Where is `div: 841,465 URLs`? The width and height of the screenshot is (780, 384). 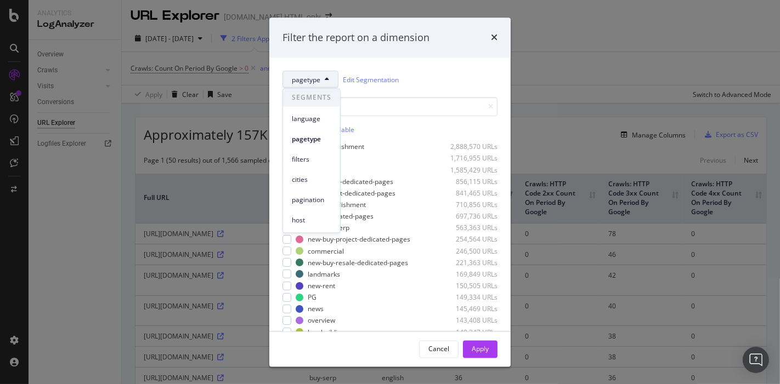
div: 841,465 URLs is located at coordinates (470, 193).